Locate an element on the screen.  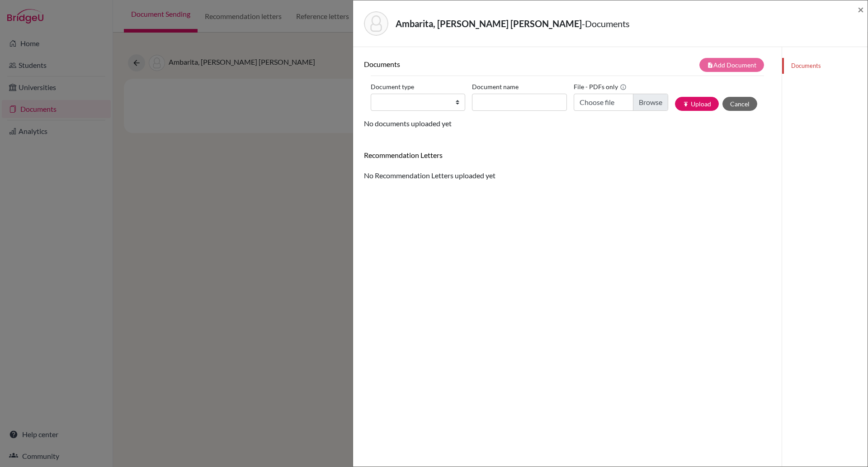
button: publishUpload is located at coordinates (697, 104).